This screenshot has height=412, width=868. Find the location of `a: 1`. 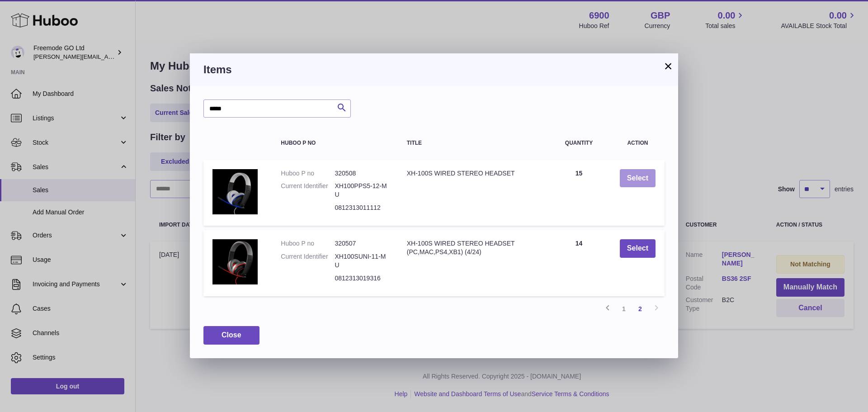

a: 1 is located at coordinates (624, 308).